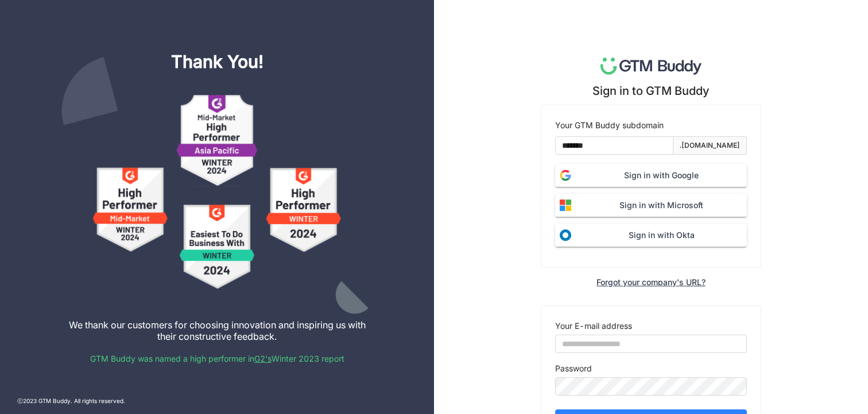  What do you see at coordinates (651, 205) in the screenshot?
I see `button: Sign in with Microsoft` at bounding box center [651, 205].